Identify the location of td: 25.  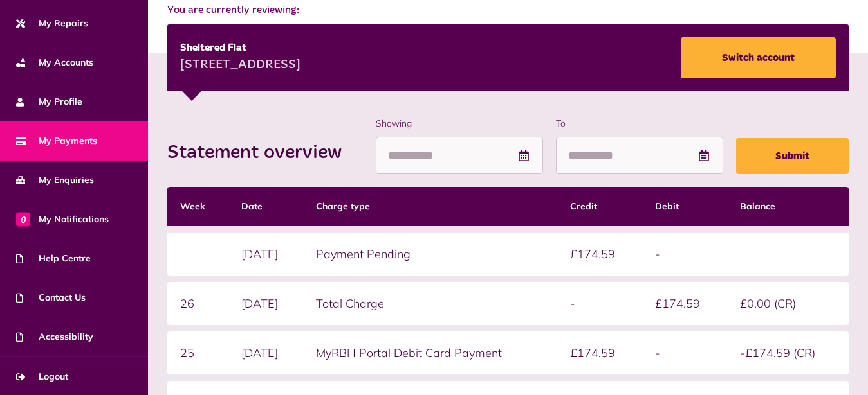
(197, 353).